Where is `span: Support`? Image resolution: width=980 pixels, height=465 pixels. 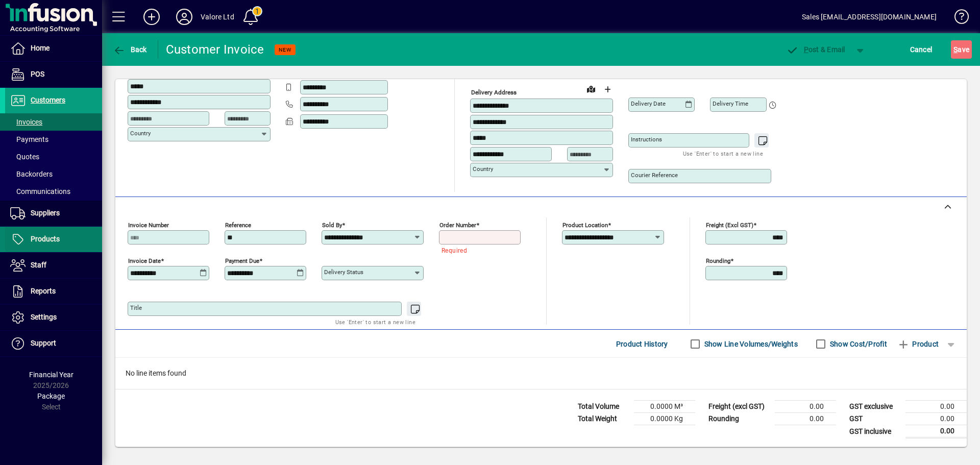
span: Support is located at coordinates (43, 343).